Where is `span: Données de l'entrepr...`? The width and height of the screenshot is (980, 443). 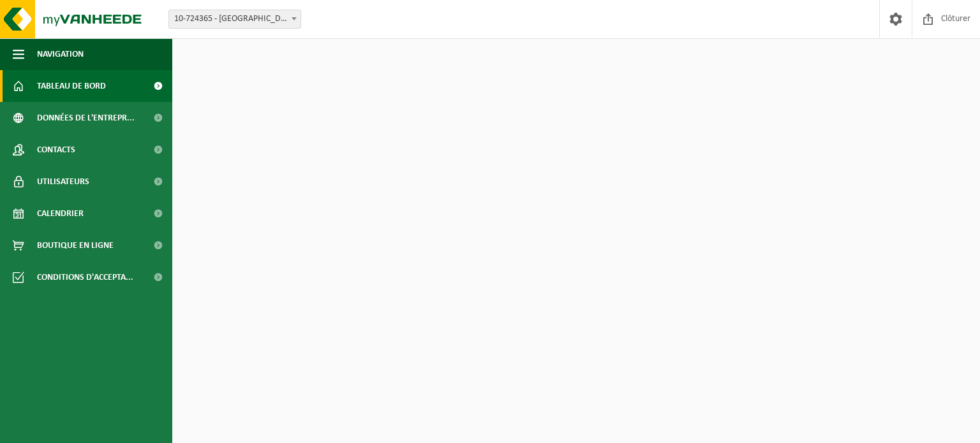 span: Données de l'entrepr... is located at coordinates (86, 118).